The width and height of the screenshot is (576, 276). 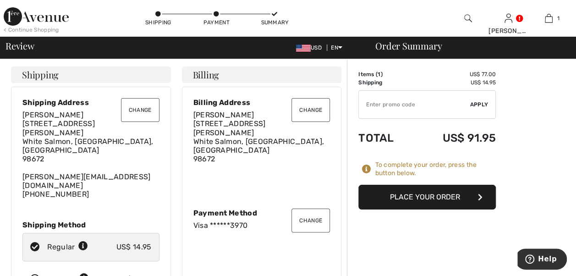 What do you see at coordinates (386, 74) in the screenshot?
I see `td: Items ( )` at bounding box center [386, 74].